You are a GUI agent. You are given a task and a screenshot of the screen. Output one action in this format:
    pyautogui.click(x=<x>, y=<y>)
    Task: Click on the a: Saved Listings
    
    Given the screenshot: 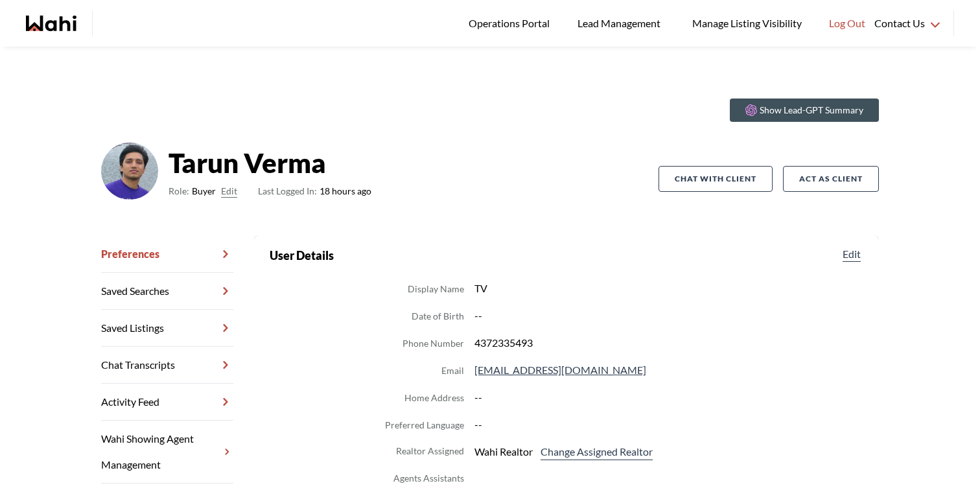 What is the action you would take?
    pyautogui.click(x=167, y=329)
    